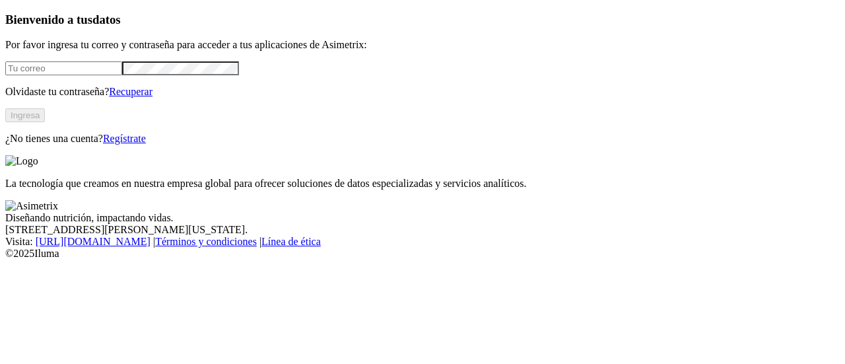 The width and height of the screenshot is (845, 364). I want to click on a: Recuperar, so click(131, 91).